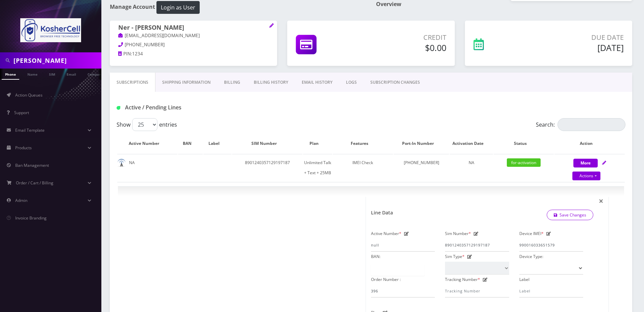 The height and width of the screenshot is (312, 644). I want to click on input: Tracking Number, so click(477, 291).